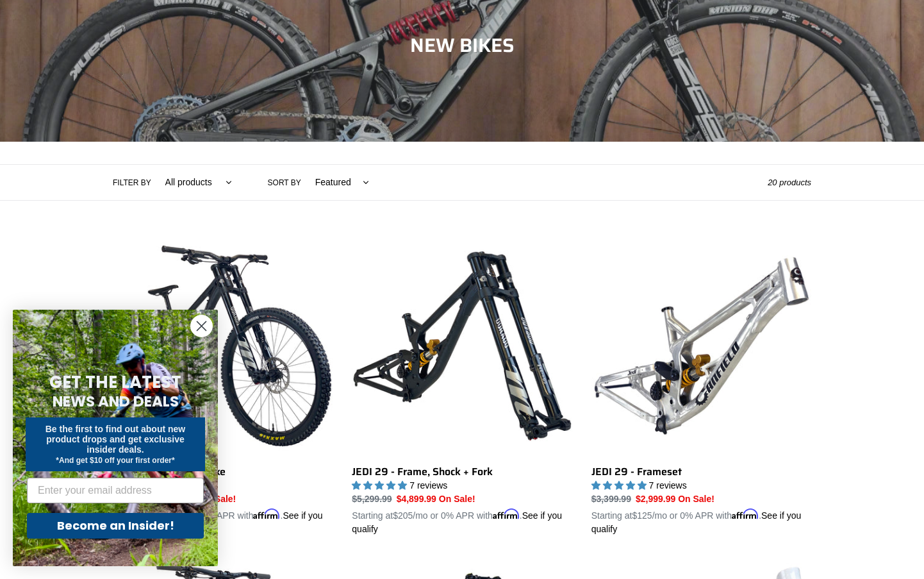 This screenshot has width=924, height=579. I want to click on span: 20 products, so click(789, 182).